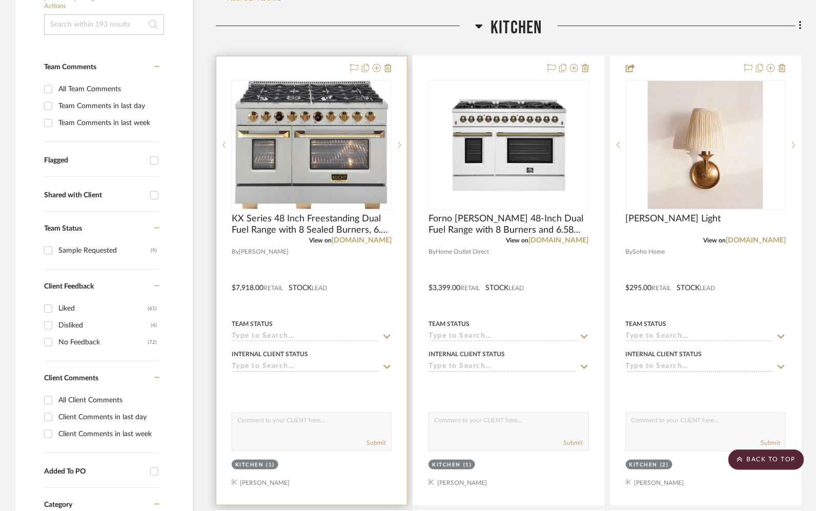  I want to click on span: Client Comments, so click(71, 378).